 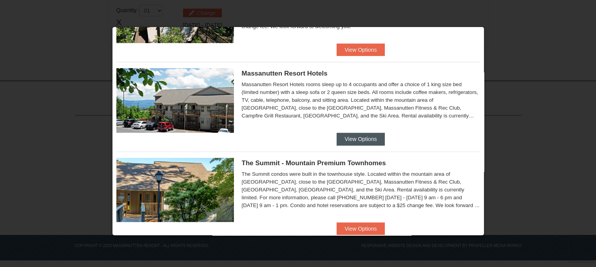 What do you see at coordinates (175, 190) in the screenshot?
I see `img: 19219034-1-0eee7e00.jpg` at bounding box center [175, 190].